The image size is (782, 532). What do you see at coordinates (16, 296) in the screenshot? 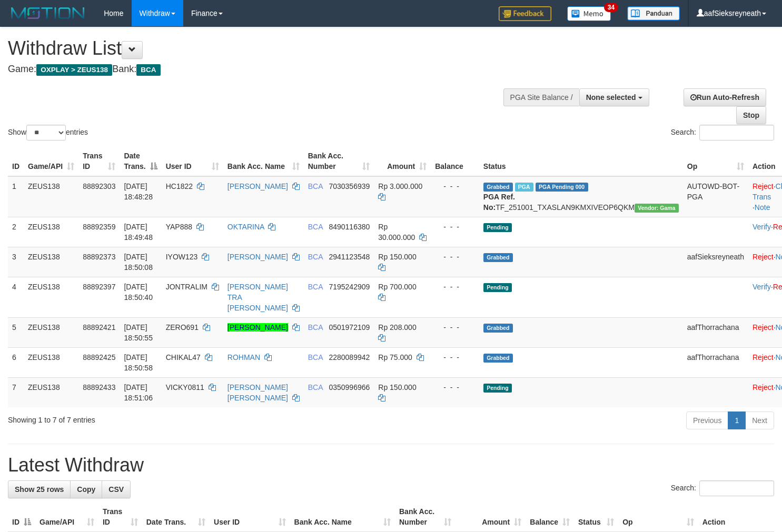
I see `td: 4` at bounding box center [16, 296].